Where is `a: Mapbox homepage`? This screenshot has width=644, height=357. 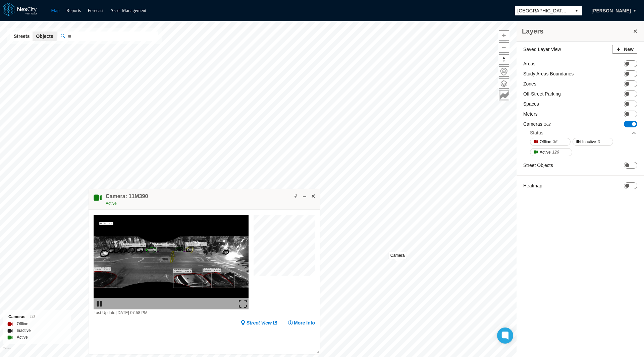
a: Mapbox homepage is located at coordinates (7, 351).